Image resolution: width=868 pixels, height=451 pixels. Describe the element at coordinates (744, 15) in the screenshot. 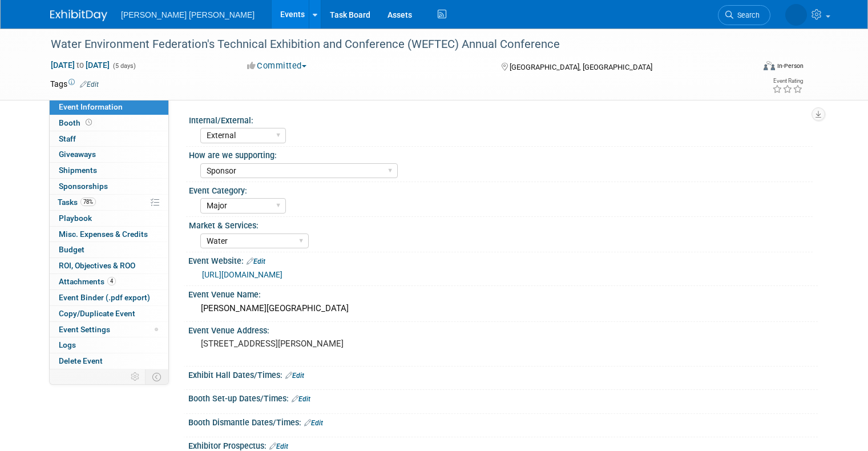

I see `a: Search` at that location.